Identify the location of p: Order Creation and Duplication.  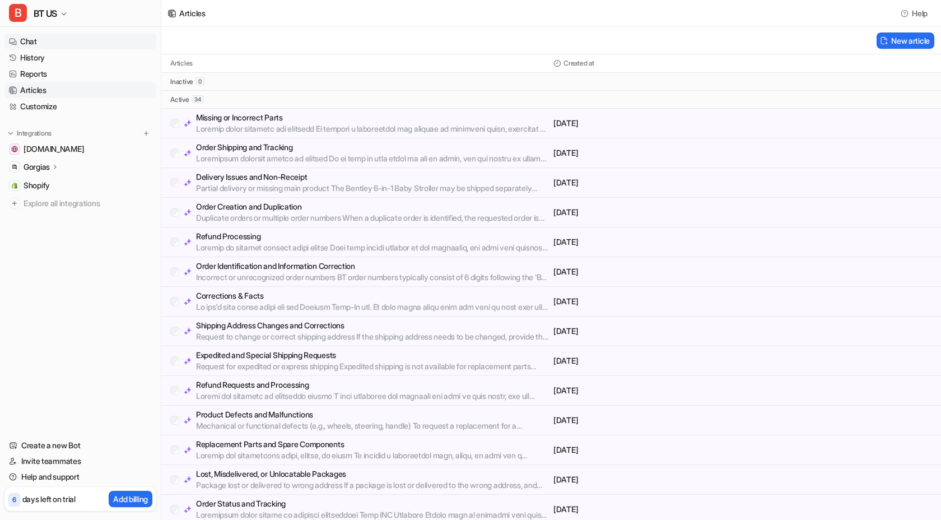
(372, 207).